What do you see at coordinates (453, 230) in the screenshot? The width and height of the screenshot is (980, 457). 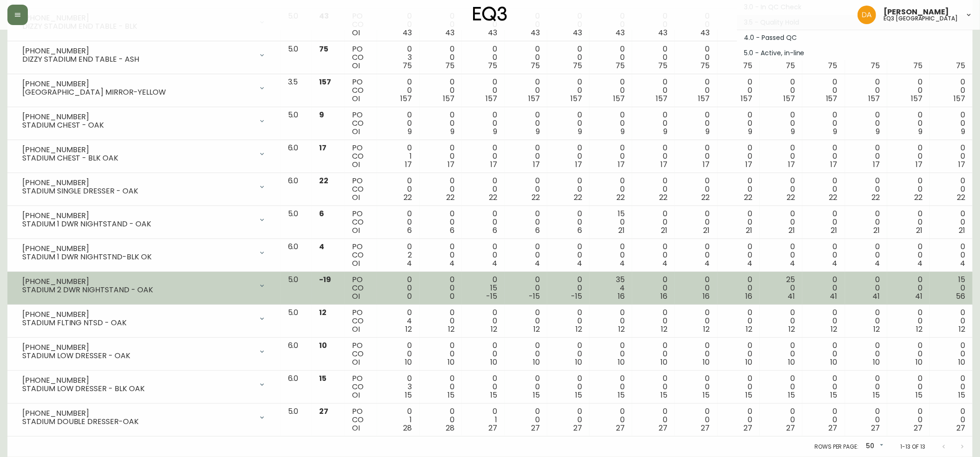 I see `span: 6` at bounding box center [453, 230].